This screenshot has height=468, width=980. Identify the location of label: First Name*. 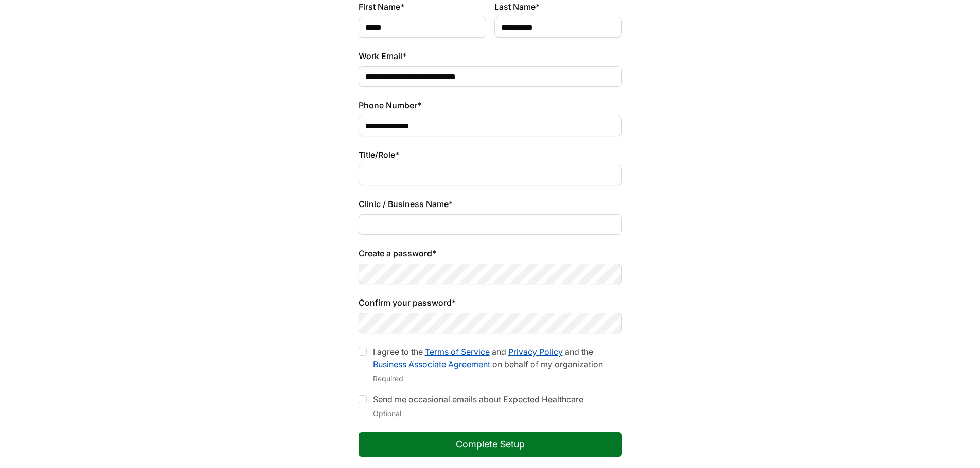
(422, 7).